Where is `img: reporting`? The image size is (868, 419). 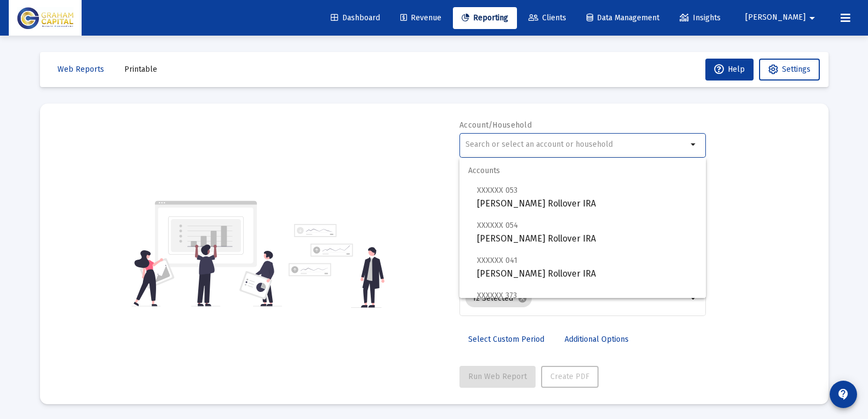
img: reporting is located at coordinates (206, 254).